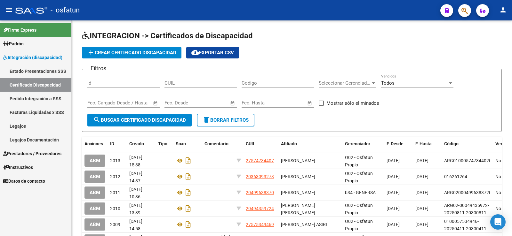  Describe the element at coordinates (467, 209) in the screenshot. I see `span: ARG02-00049435972-20250811-20300811` at that location.